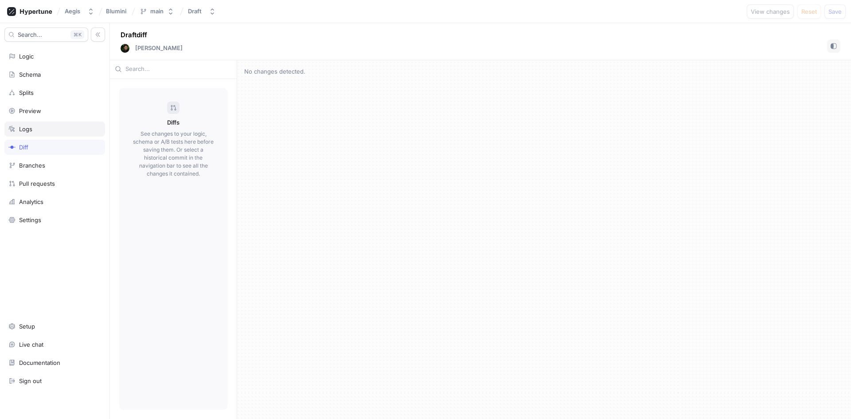 This screenshot has height=419, width=851. I want to click on button: View changes, so click(771, 12).